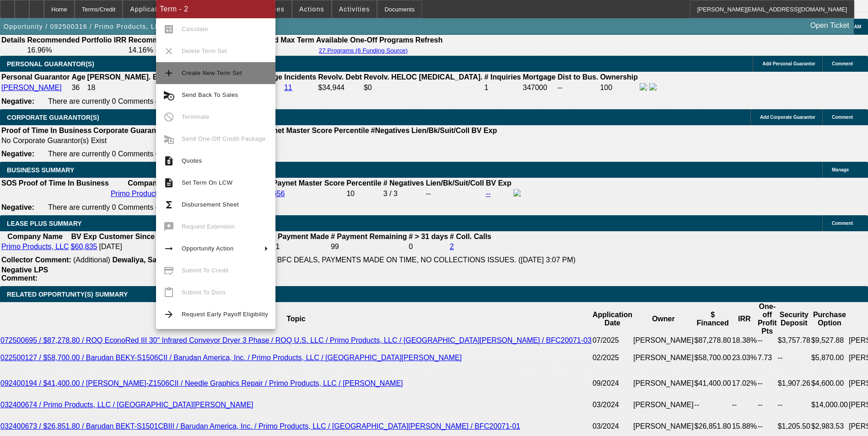 The width and height of the screenshot is (868, 436). I want to click on span: Add Personal Guarantor, so click(789, 64).